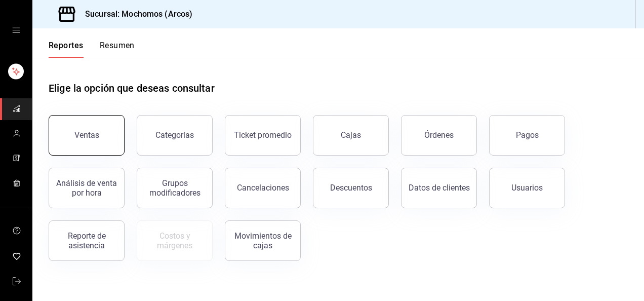 Image resolution: width=644 pixels, height=301 pixels. What do you see at coordinates (351, 135) in the screenshot?
I see `div: Cajas` at bounding box center [351, 135].